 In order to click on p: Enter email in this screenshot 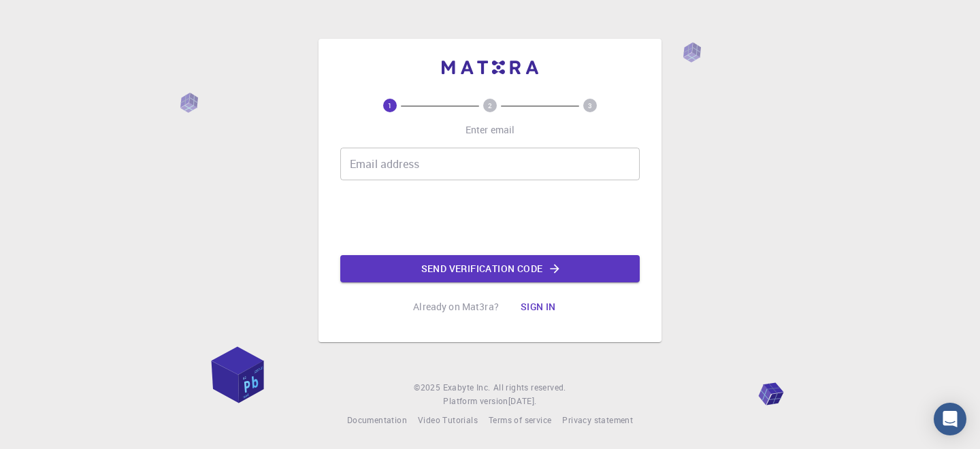, I will do `click(490, 130)`.